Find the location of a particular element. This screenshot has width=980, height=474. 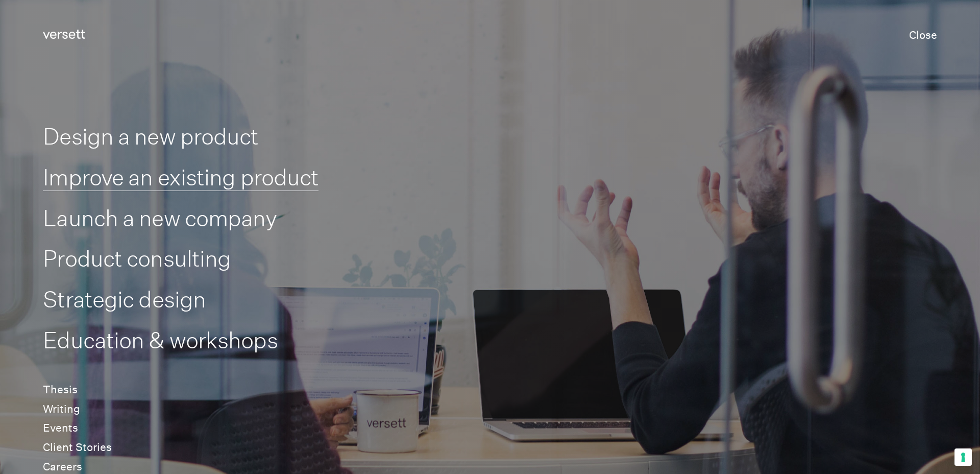

a: Education & workshops is located at coordinates (160, 340).